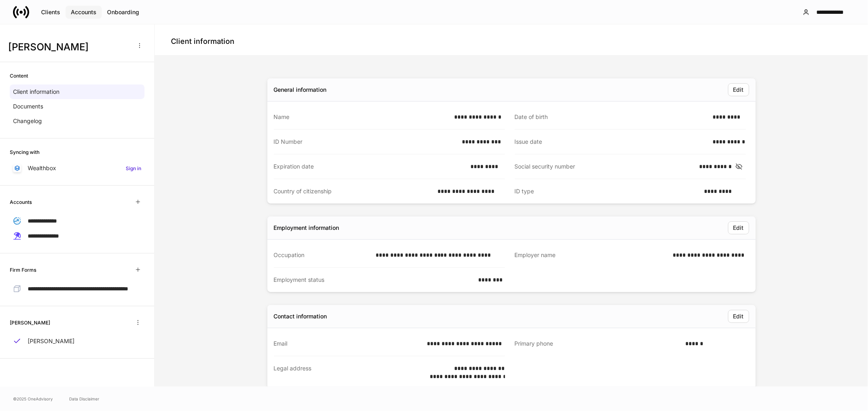 This screenshot has width=868, height=411. What do you see at coordinates (611, 117) in the screenshot?
I see `div: Date of birth` at bounding box center [611, 117].